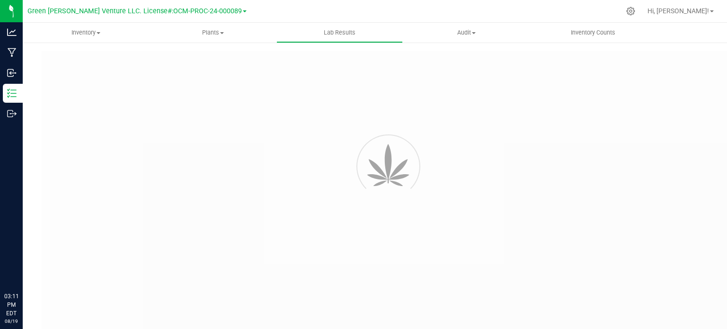  I want to click on inline-svg: Analytics, so click(12, 32).